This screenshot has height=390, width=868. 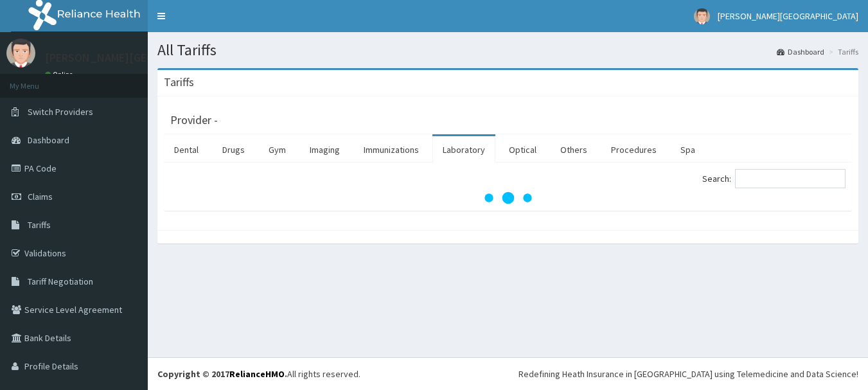 What do you see at coordinates (179, 82) in the screenshot?
I see `h3: Tariffs` at bounding box center [179, 82].